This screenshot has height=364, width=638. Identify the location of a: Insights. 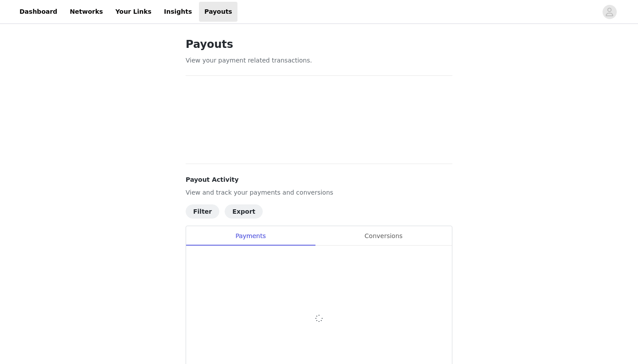
(177, 11).